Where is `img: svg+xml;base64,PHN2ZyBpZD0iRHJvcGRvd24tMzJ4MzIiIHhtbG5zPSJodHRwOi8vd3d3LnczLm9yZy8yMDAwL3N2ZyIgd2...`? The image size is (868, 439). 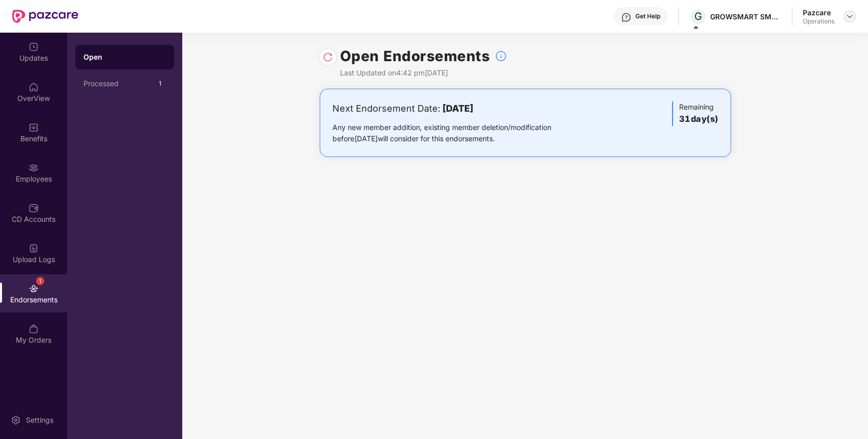 img: svg+xml;base64,PHN2ZyBpZD0iRHJvcGRvd24tMzJ4MzIiIHhtbG5zPSJodHRwOi8vd3d3LnczLm9yZy8yMDAwL3N2ZyIgd2... is located at coordinates (849, 16).